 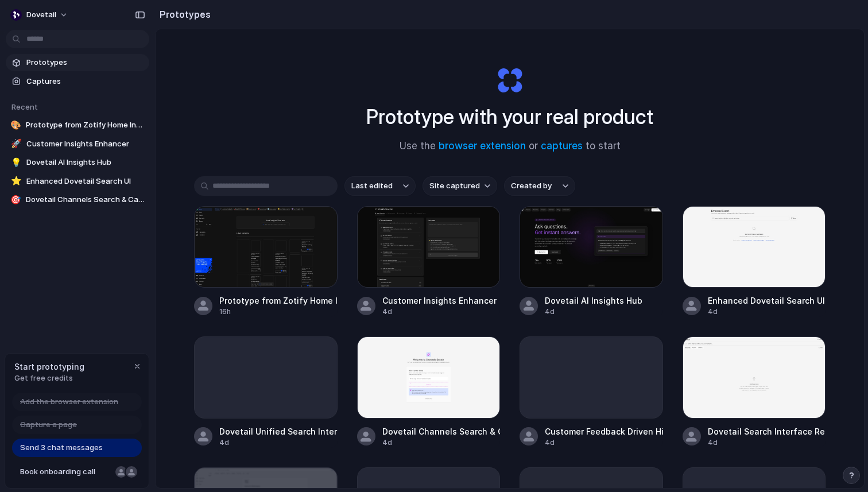 I want to click on div: Dovetail AI Insights Hub, so click(x=594, y=300).